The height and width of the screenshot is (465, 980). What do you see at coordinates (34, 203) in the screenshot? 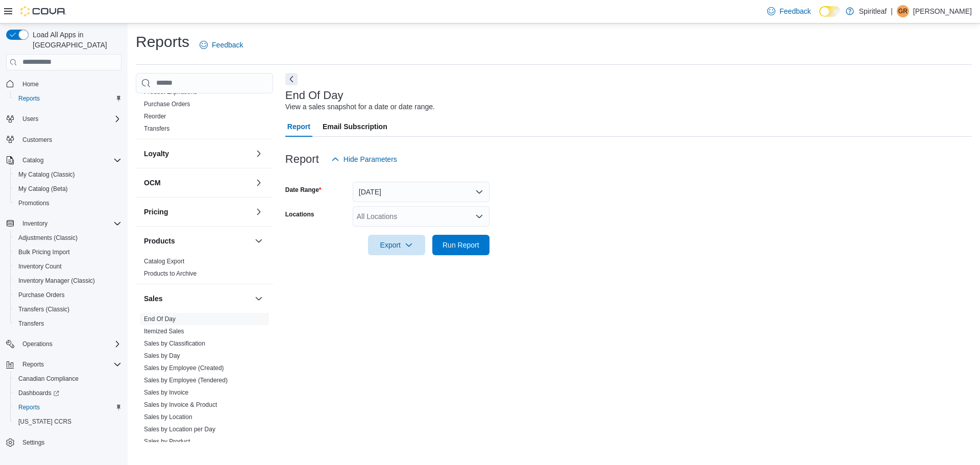
I see `a: Promotions` at bounding box center [34, 203].